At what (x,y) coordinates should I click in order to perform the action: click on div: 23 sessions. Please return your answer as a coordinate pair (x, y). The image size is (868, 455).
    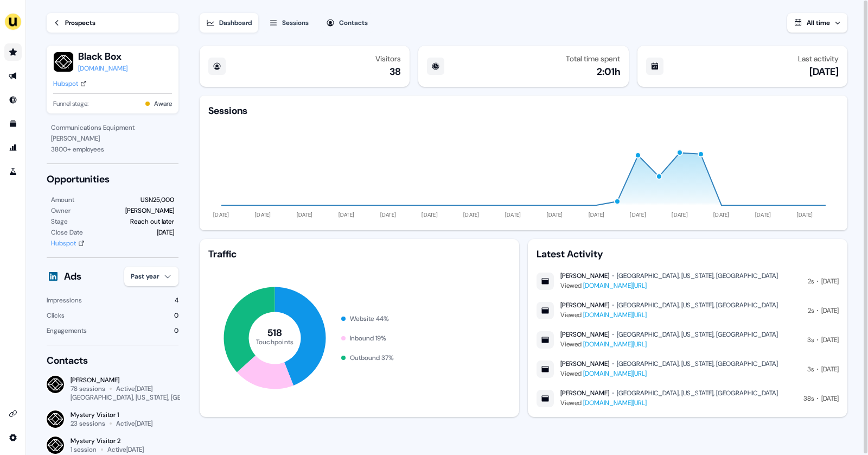
    Looking at the image, I should click on (88, 424).